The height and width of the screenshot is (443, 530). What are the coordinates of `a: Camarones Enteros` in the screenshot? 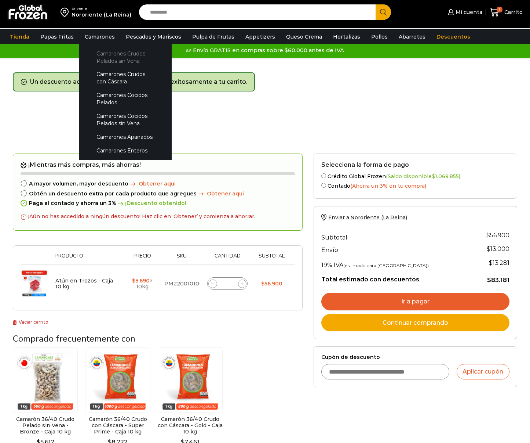 It's located at (126, 150).